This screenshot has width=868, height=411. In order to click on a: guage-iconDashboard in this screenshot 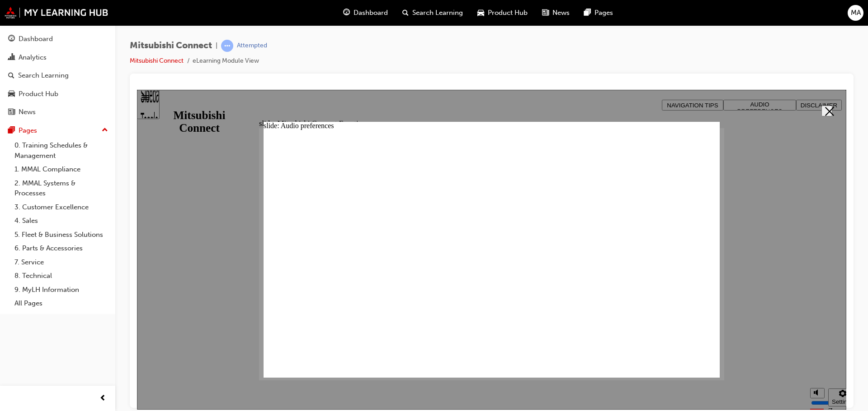, I will do `click(366, 12)`.